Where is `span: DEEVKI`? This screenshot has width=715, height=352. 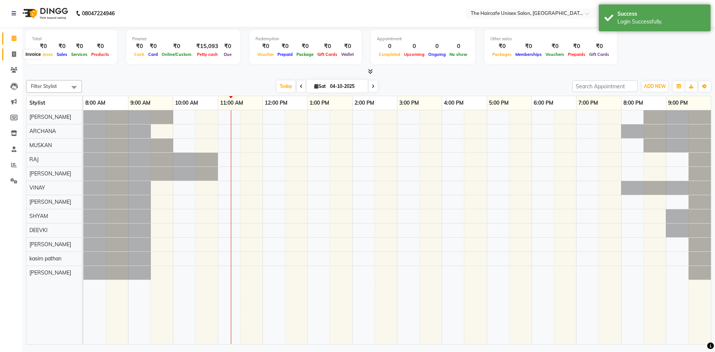 span: DEEVKI is located at coordinates (38, 230).